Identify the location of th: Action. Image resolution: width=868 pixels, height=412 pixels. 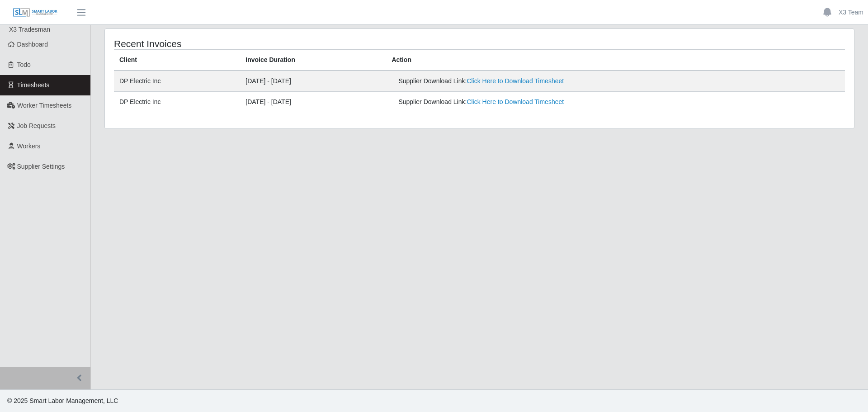
(615, 60).